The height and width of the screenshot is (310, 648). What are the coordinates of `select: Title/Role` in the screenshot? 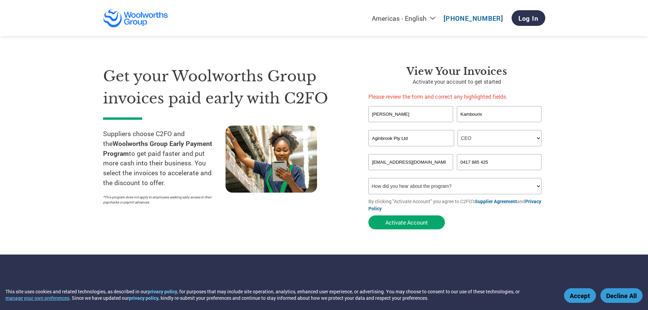 It's located at (499, 138).